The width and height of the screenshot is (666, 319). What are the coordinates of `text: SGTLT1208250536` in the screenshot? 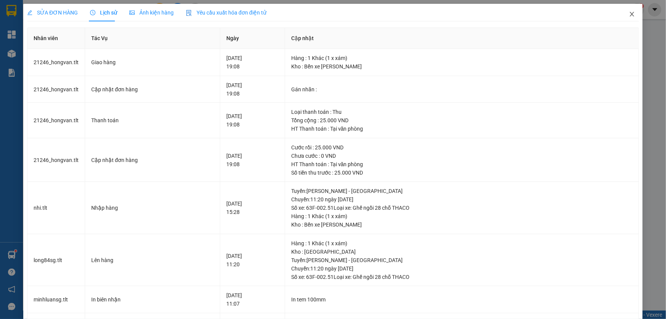 It's located at (95, 43).